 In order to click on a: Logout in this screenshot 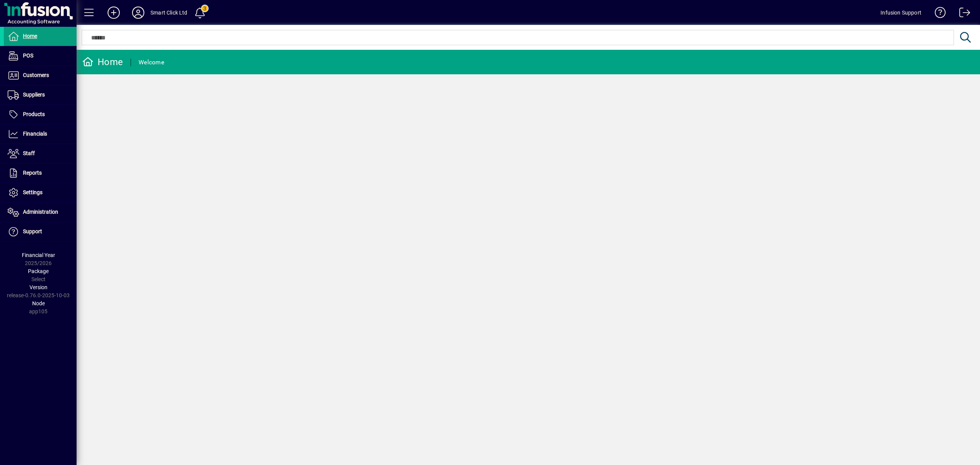, I will do `click(963, 14)`.